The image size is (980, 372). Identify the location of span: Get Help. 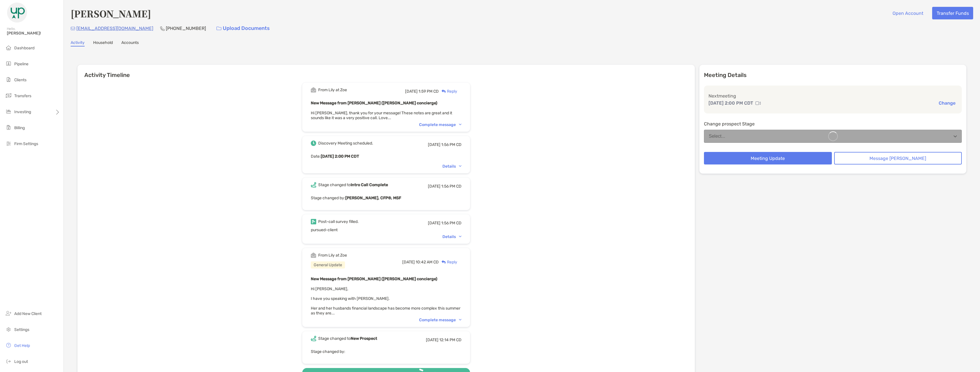
(22, 346).